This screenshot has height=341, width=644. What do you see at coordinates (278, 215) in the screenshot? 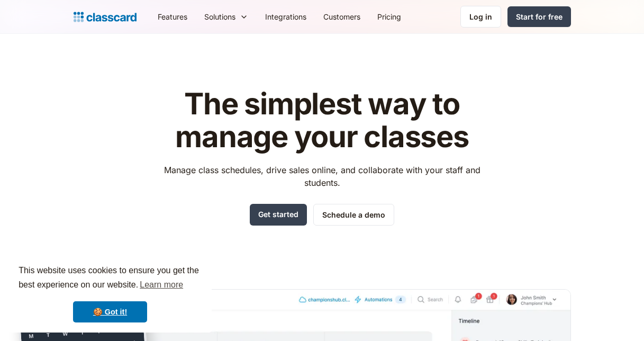
I see `a: Get started` at bounding box center [278, 215].